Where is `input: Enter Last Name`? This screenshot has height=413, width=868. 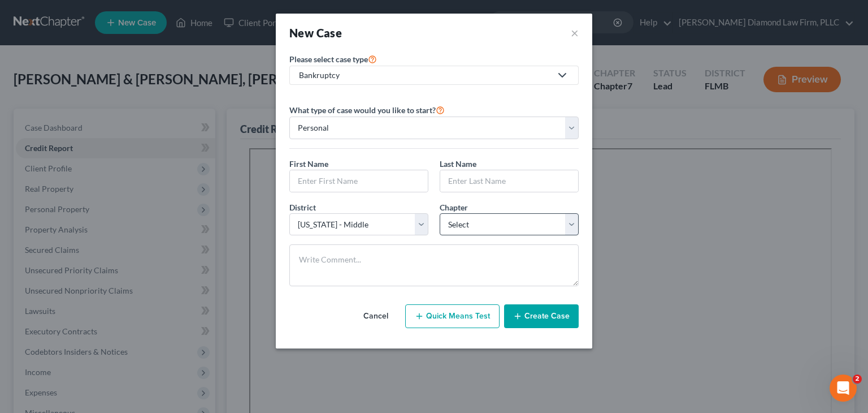 input: Enter Last Name is located at coordinates (509, 181).